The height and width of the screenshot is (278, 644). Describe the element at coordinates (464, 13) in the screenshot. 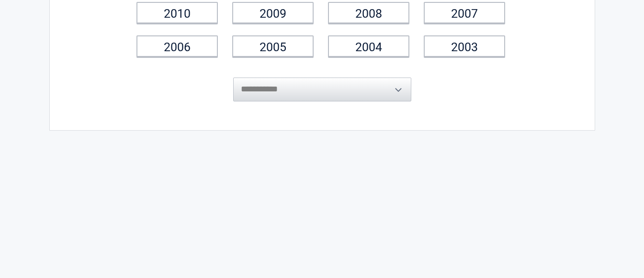

I see `a: 2007` at that location.